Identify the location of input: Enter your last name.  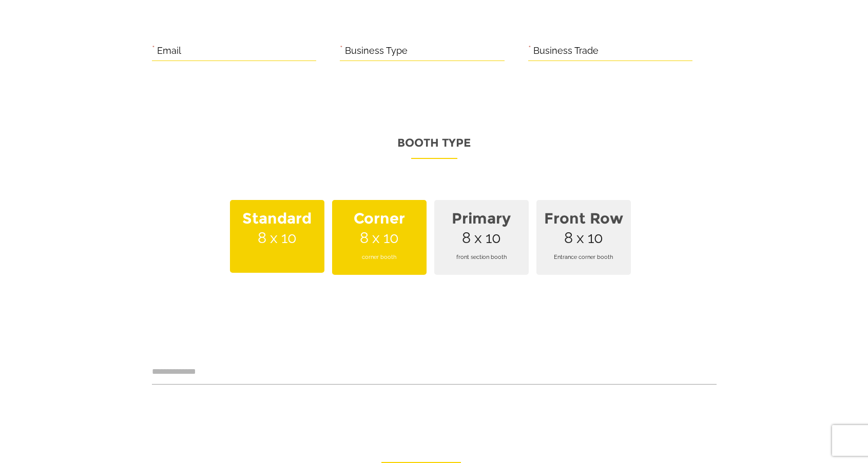
(100, 106).